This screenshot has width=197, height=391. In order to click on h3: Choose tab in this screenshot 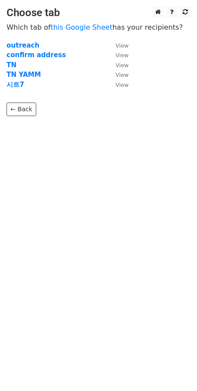, I will do `click(99, 13)`.